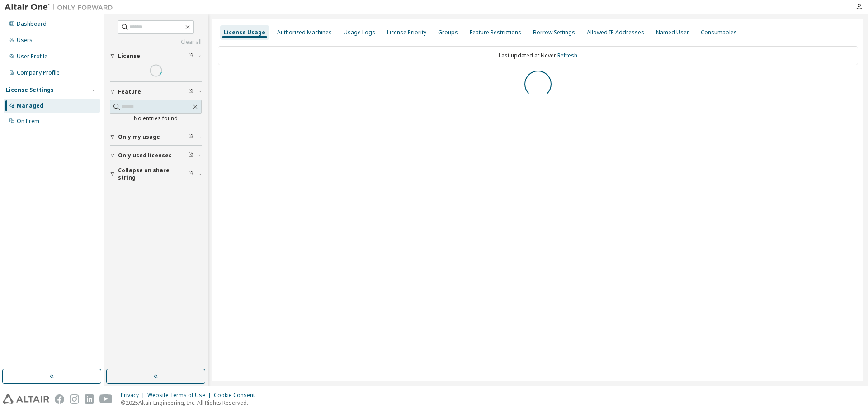 This screenshot has width=868, height=412. I want to click on a: Refresh, so click(567, 55).